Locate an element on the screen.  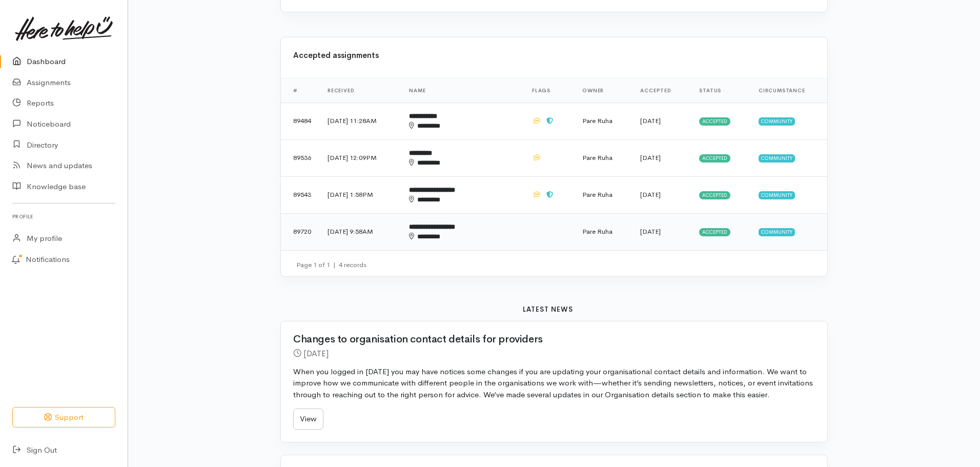
b: Accepted assignments is located at coordinates (336, 55).